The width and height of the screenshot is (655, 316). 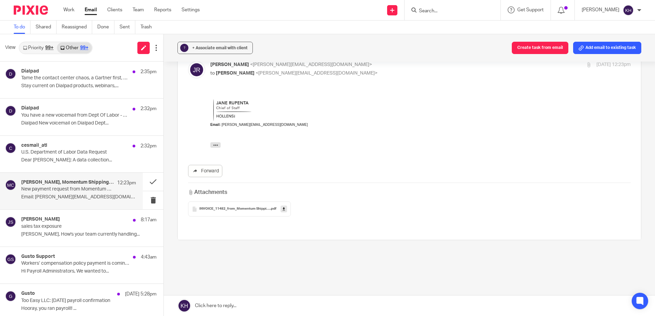 What do you see at coordinates (106, 27) in the screenshot?
I see `a: Done` at bounding box center [106, 27].